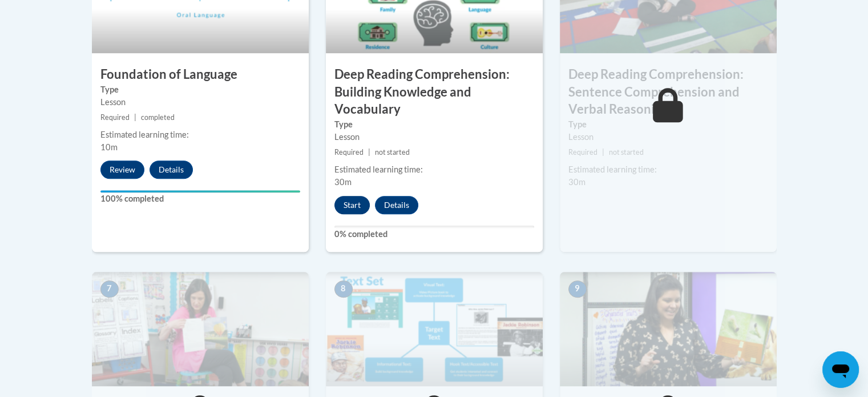  I want to click on label: 0% completed, so click(434, 234).